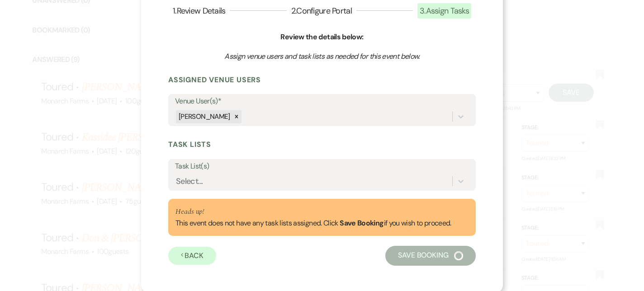 This screenshot has width=644, height=291. I want to click on label: Task List(s), so click(322, 166).